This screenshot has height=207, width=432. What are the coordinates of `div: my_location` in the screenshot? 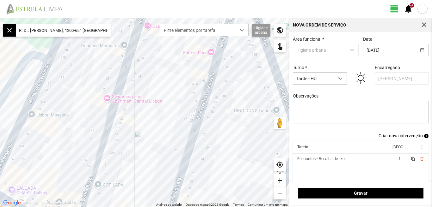 It's located at (280, 165).